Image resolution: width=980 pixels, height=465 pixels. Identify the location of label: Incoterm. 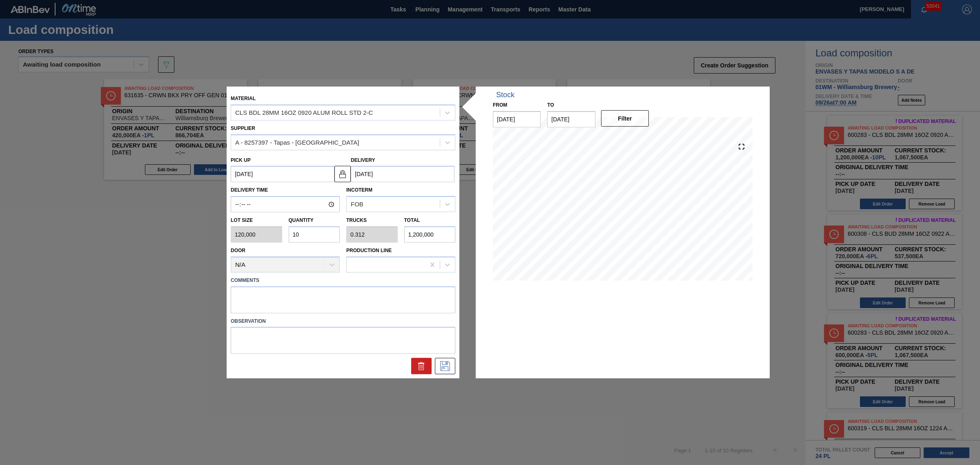
(359, 190).